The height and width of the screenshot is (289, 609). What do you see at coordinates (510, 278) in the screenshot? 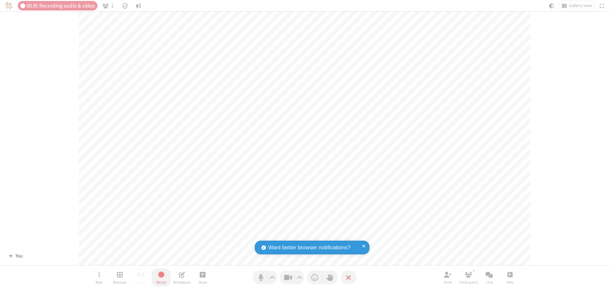
I see `button: Open poll` at bounding box center [510, 278].